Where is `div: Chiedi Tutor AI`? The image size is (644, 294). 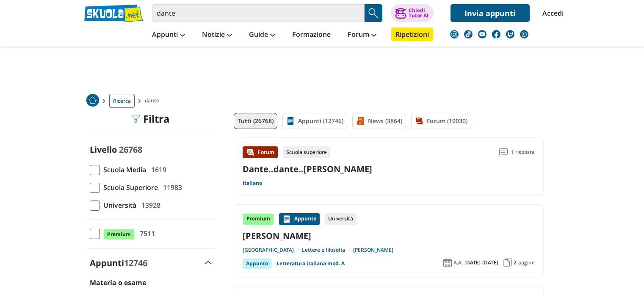
div: Chiedi Tutor AI is located at coordinates (419, 13).